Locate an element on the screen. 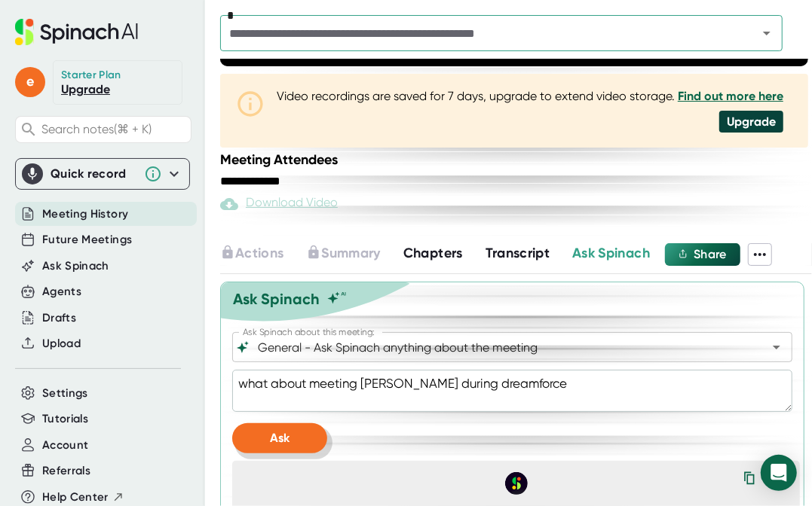  div: Video recordings are saved for 7 days, upgrade to extend video storage. is located at coordinates (530, 96).